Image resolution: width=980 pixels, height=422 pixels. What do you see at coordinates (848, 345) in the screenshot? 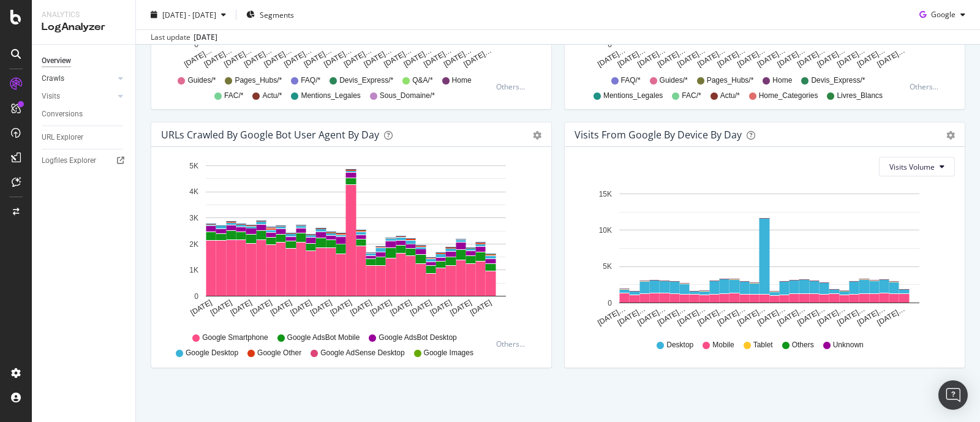
I see `span: Unknown` at bounding box center [848, 345].